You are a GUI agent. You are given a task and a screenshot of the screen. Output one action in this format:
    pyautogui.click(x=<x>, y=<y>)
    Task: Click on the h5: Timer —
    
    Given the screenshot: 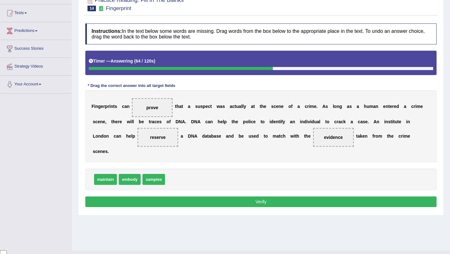 What is the action you would take?
    pyautogui.click(x=122, y=61)
    